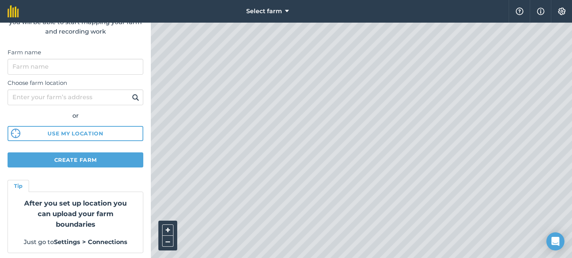  What do you see at coordinates (75, 67) in the screenshot?
I see `input: Farm name` at bounding box center [75, 67].